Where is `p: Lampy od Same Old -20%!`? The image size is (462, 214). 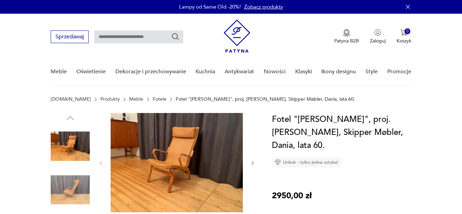 p: Lampy od Same Old -20%! is located at coordinates (210, 7).